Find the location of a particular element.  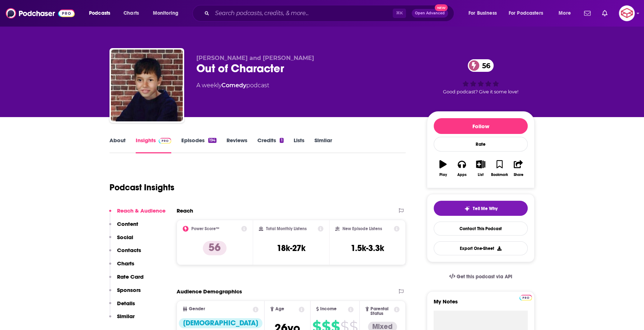

div: 194 is located at coordinates (212, 140).